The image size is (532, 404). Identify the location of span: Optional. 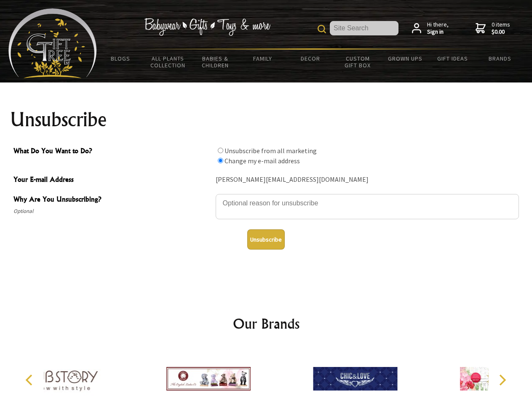
(112, 211).